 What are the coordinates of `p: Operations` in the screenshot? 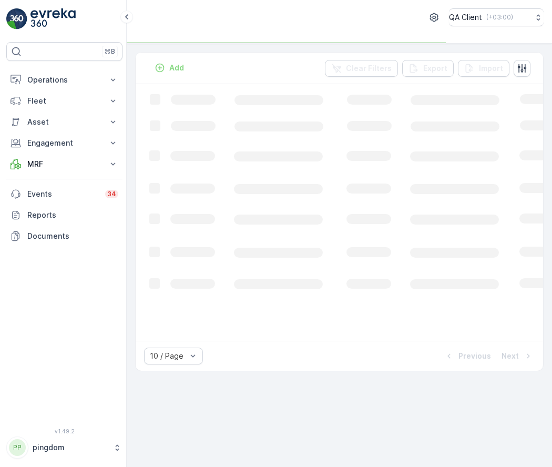 It's located at (64, 80).